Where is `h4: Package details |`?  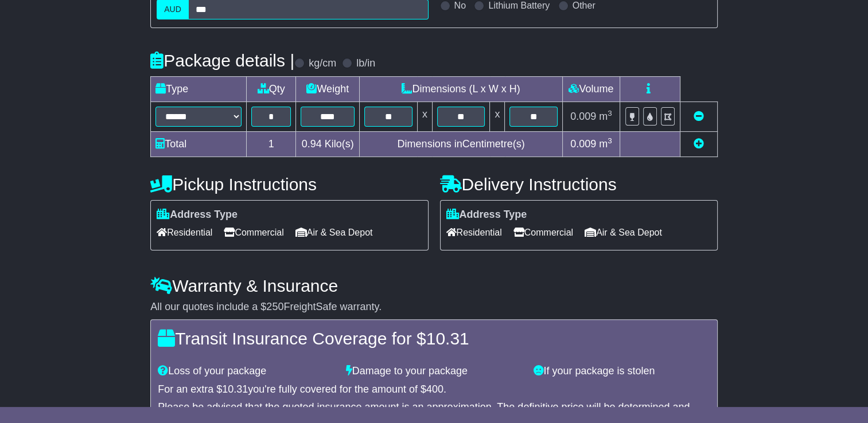
h4: Package details | is located at coordinates (222, 60).